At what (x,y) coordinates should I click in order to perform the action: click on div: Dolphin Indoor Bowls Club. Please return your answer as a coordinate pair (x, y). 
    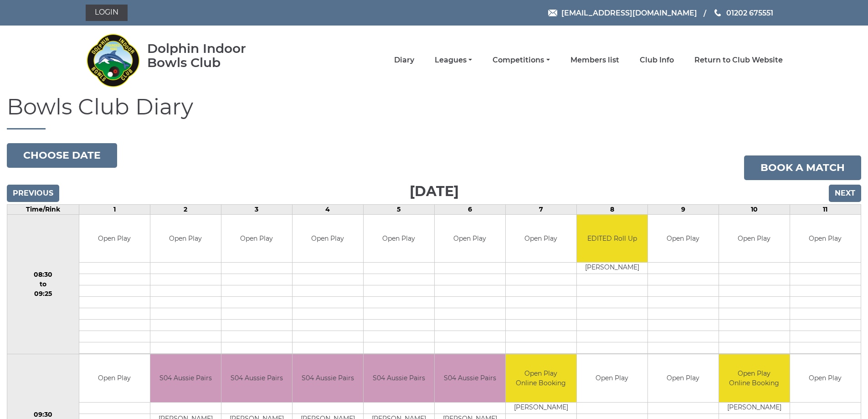
    Looking at the image, I should click on (211, 56).